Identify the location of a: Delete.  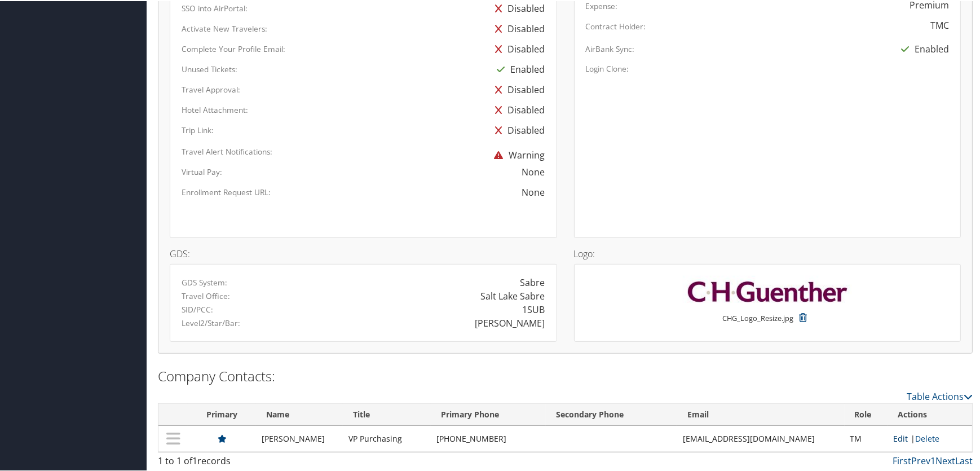
(927, 437).